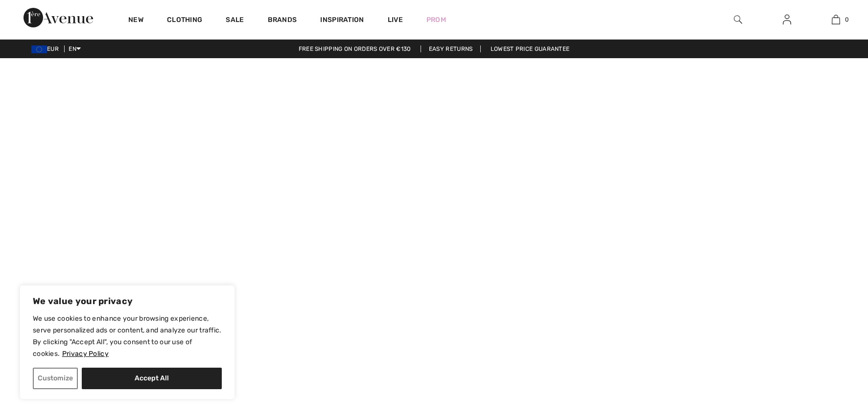 The height and width of the screenshot is (419, 868). Describe the element at coordinates (835, 20) in the screenshot. I see `a: 0` at that location.